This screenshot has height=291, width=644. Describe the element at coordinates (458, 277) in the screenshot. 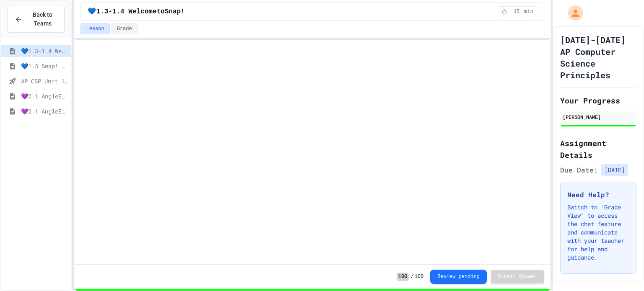

I see `button: Review pending` at that location.